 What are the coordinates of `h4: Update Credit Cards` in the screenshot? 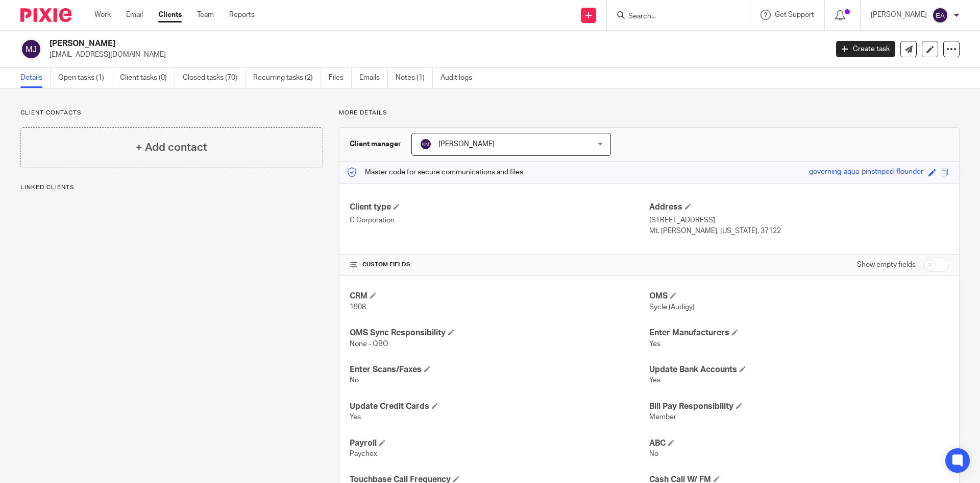 It's located at (499, 406).